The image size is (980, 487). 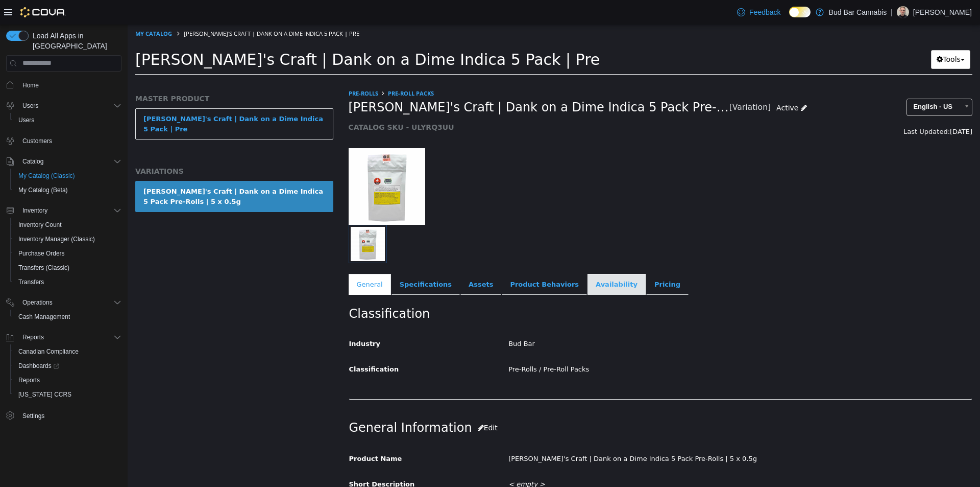 I want to click on a: My Catalog (Beta), so click(x=43, y=190).